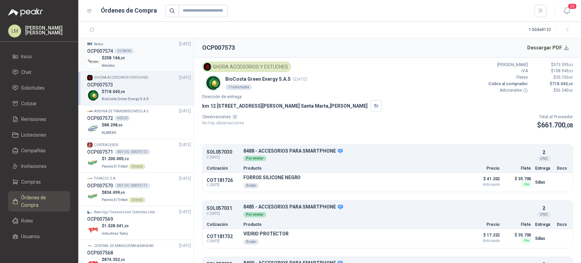  I want to click on p: Docs, so click(562, 168).